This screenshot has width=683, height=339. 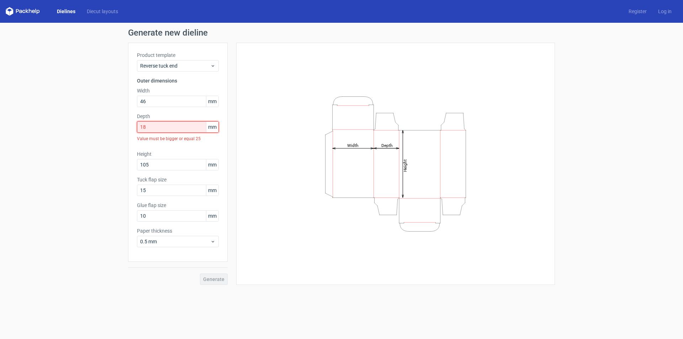 I want to click on label: Paper thickness, so click(x=178, y=231).